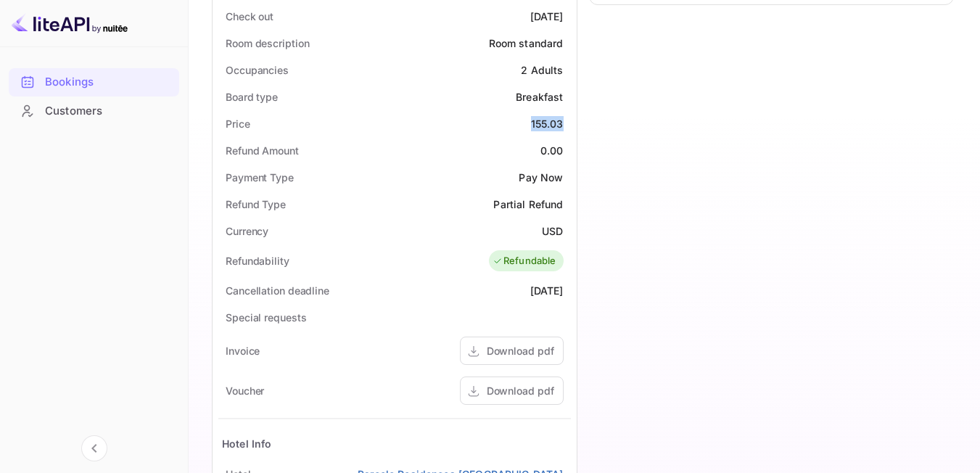 The width and height of the screenshot is (980, 473). What do you see at coordinates (256, 204) in the screenshot?
I see `div: Refund Type` at bounding box center [256, 204].